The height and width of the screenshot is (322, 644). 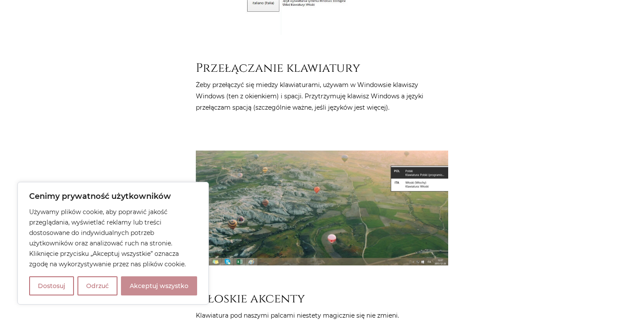 I want to click on button: Odrzuć, so click(x=98, y=286).